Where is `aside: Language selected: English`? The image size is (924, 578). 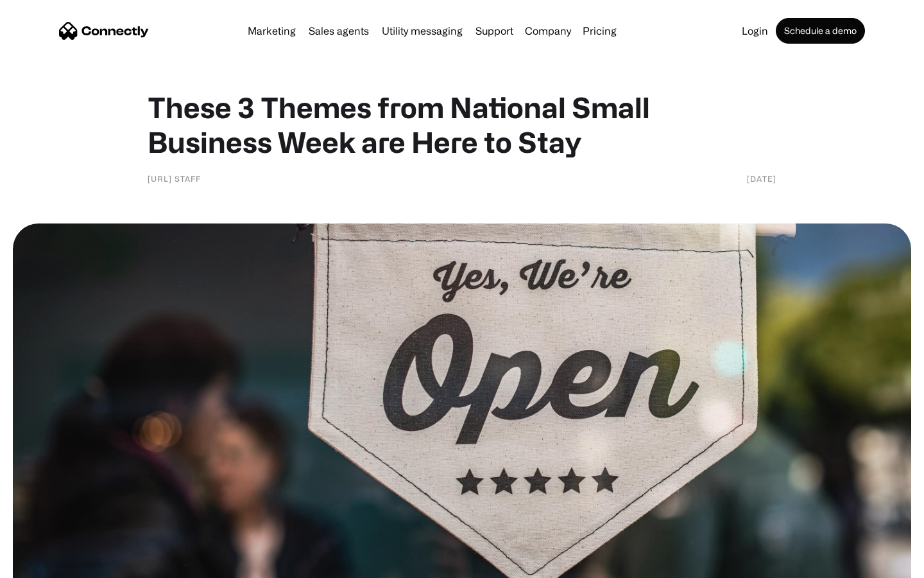 aside: Language selected: English is located at coordinates (45, 564).